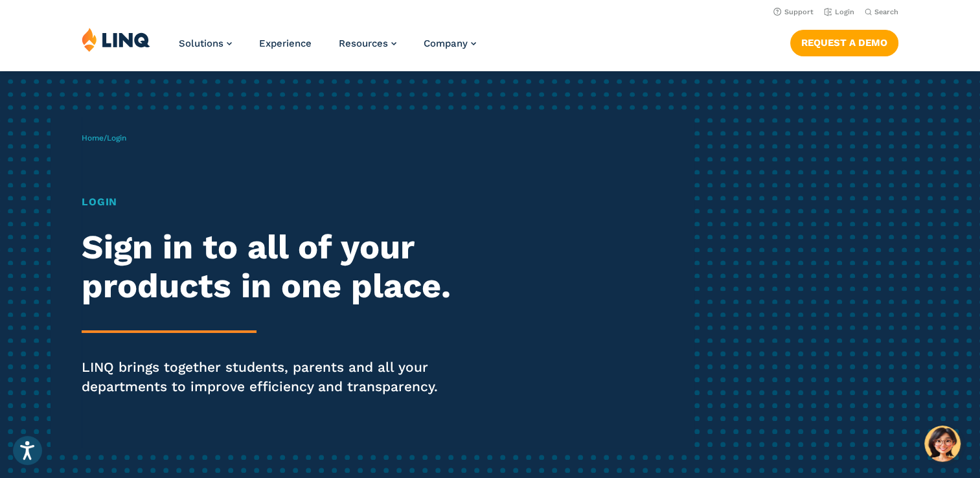  What do you see at coordinates (449, 43) in the screenshot?
I see `a: Company` at bounding box center [449, 43].